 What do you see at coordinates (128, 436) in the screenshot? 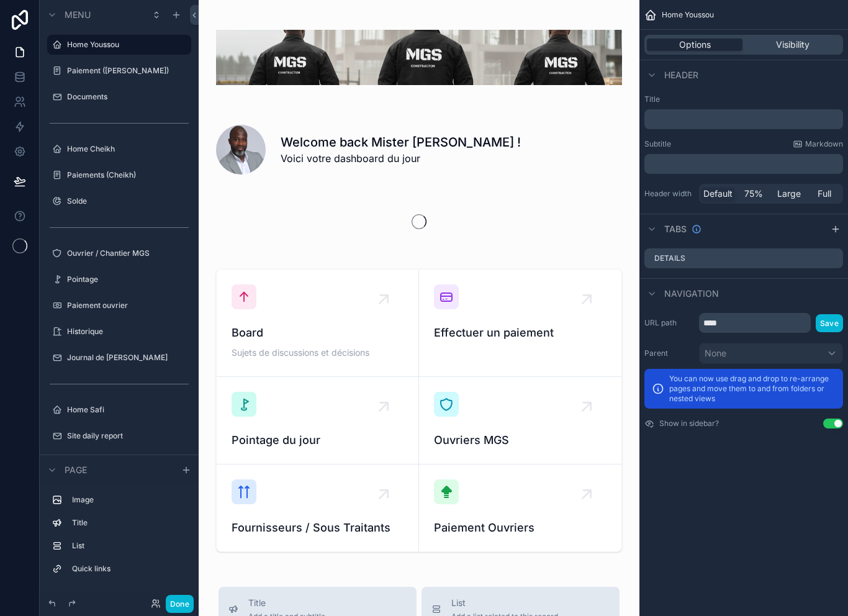
I see `a: Site daily report` at bounding box center [128, 436].